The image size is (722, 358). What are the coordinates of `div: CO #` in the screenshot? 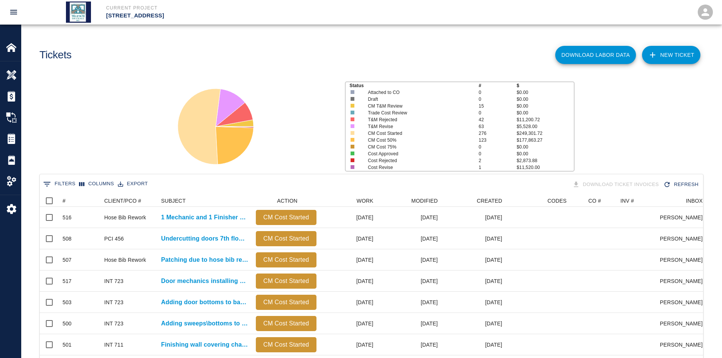 It's located at (594, 201).